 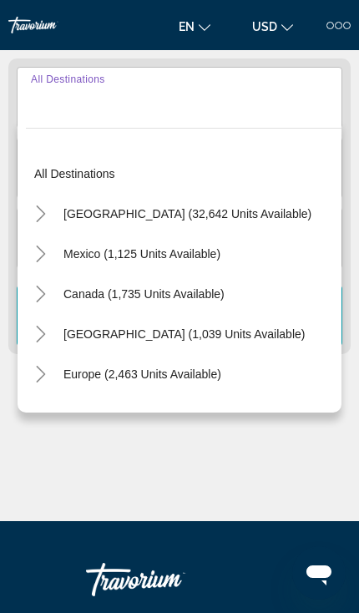 I want to click on button: Canada (1,735 units available), so click(x=144, y=294).